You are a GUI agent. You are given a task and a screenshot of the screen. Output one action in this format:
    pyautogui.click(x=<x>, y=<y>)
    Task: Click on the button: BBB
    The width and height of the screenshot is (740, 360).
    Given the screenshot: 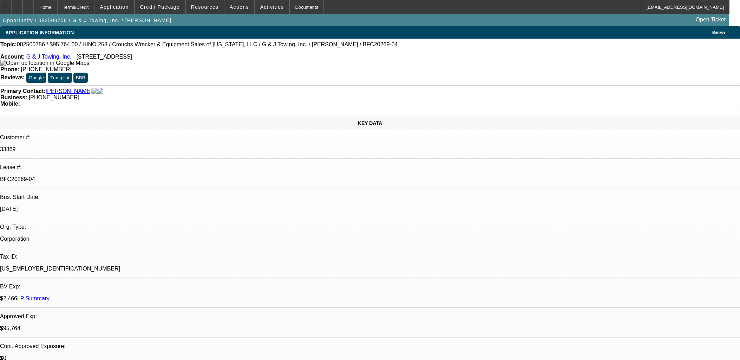 What is the action you would take?
    pyautogui.click(x=80, y=78)
    